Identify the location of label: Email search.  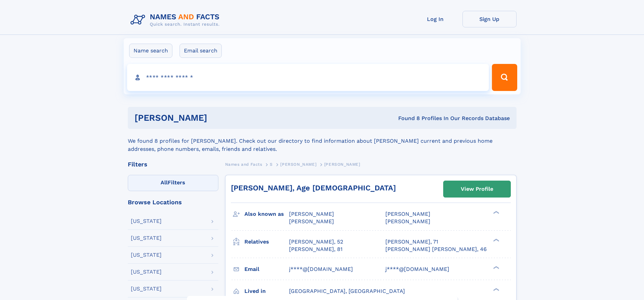
(200, 51).